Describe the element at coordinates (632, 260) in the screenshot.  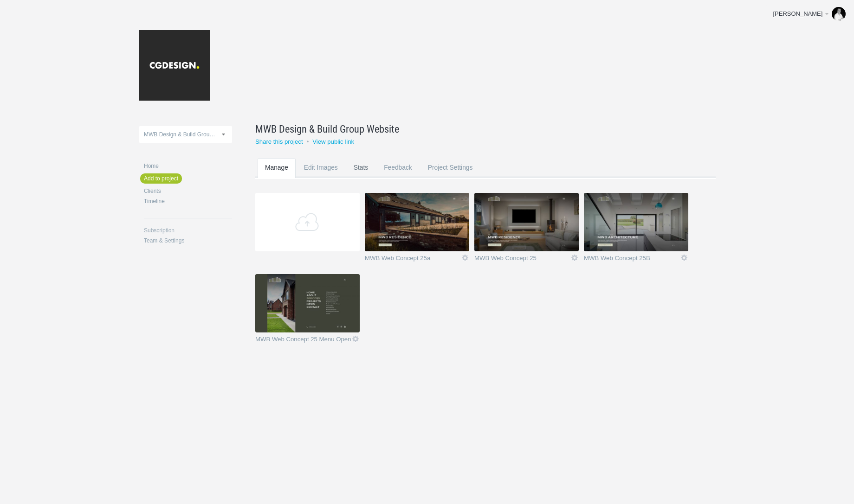
I see `a: MWB Web Concept 25B` at that location.